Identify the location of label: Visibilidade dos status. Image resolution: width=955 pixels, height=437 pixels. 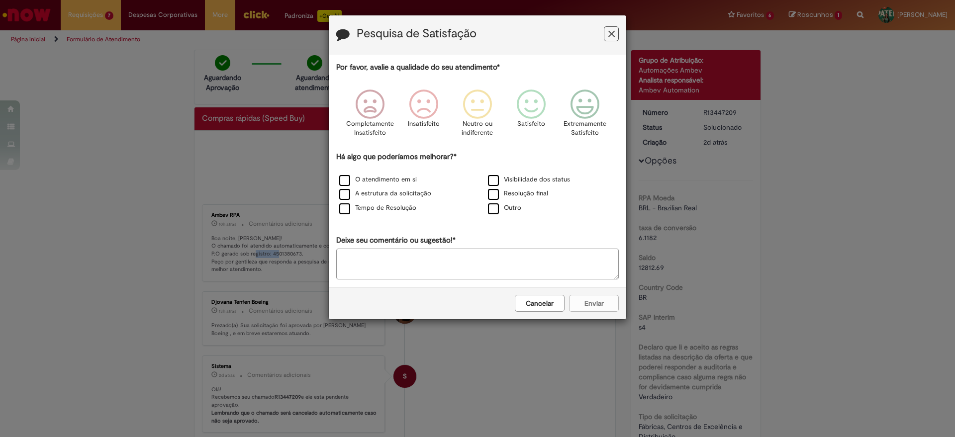
(529, 180).